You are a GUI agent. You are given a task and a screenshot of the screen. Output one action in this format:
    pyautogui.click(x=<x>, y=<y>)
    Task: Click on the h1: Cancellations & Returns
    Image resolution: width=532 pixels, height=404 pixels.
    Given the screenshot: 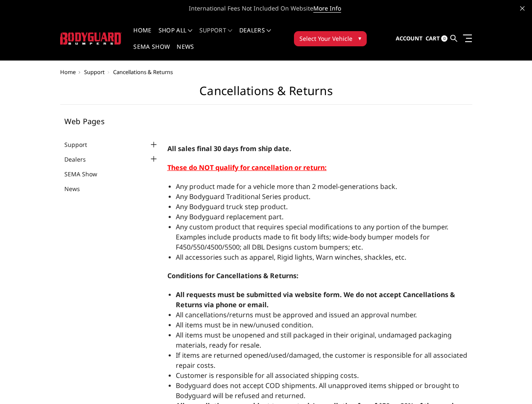 What is the action you would take?
    pyautogui.click(x=266, y=94)
    